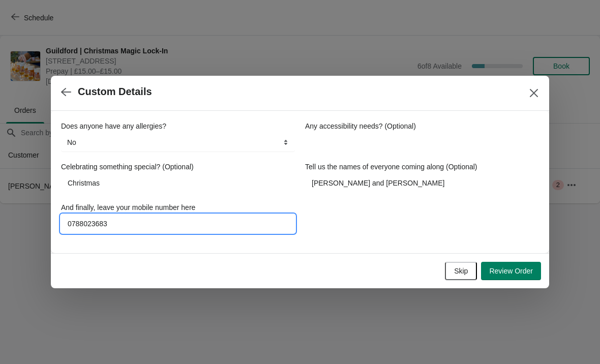 Image resolution: width=600 pixels, height=364 pixels. Describe the element at coordinates (511, 271) in the screenshot. I see `button: Review Order` at that location.